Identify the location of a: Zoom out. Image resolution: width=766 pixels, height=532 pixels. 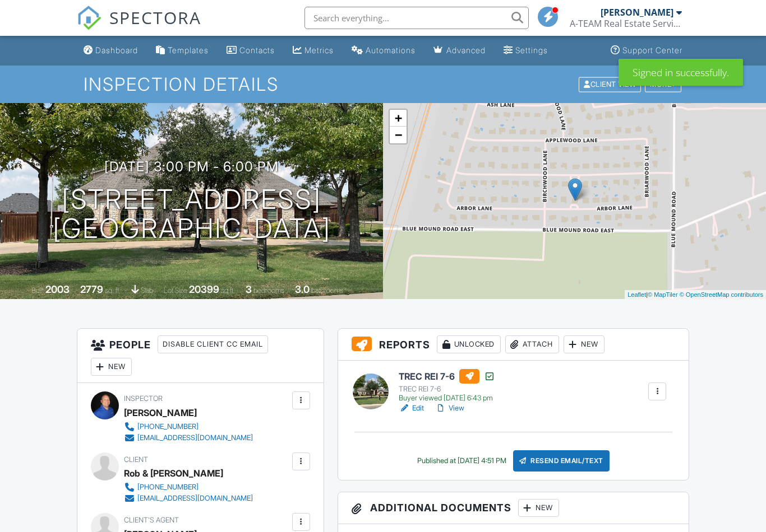
(398, 135).